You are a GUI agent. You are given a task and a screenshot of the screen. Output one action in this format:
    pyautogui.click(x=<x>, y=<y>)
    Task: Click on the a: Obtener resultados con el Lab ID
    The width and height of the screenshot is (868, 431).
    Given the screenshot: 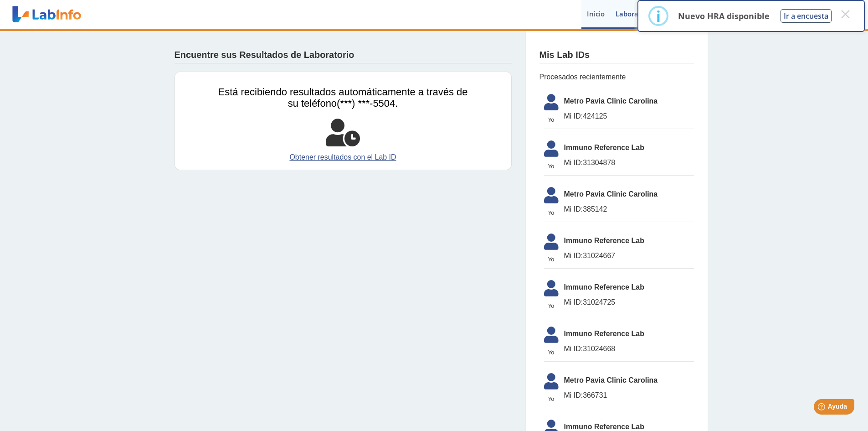 What is the action you would take?
    pyautogui.click(x=343, y=158)
    